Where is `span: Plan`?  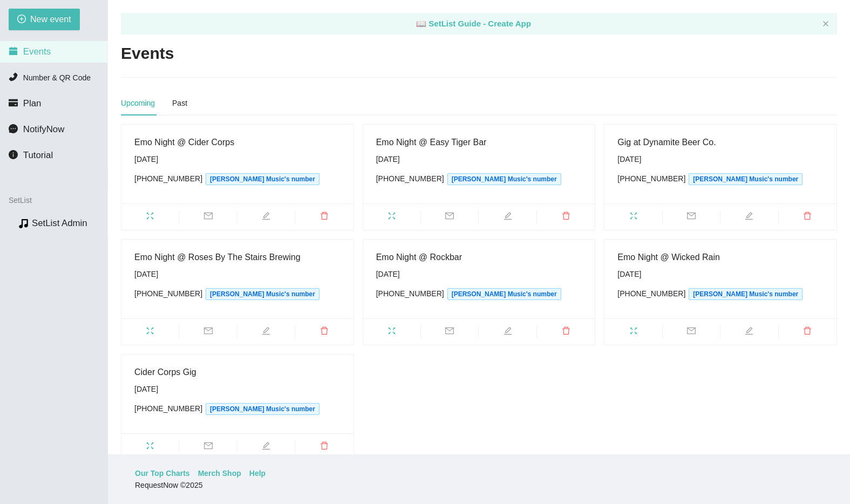 span: Plan is located at coordinates (32, 103).